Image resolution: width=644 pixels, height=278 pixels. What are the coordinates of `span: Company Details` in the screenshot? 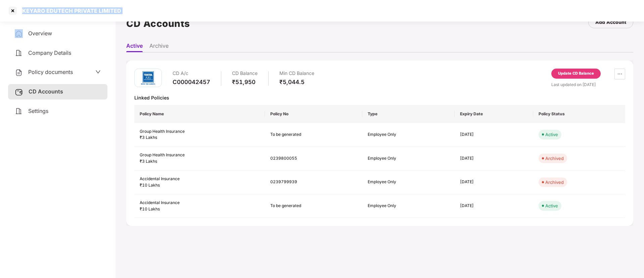 It's located at (49, 52).